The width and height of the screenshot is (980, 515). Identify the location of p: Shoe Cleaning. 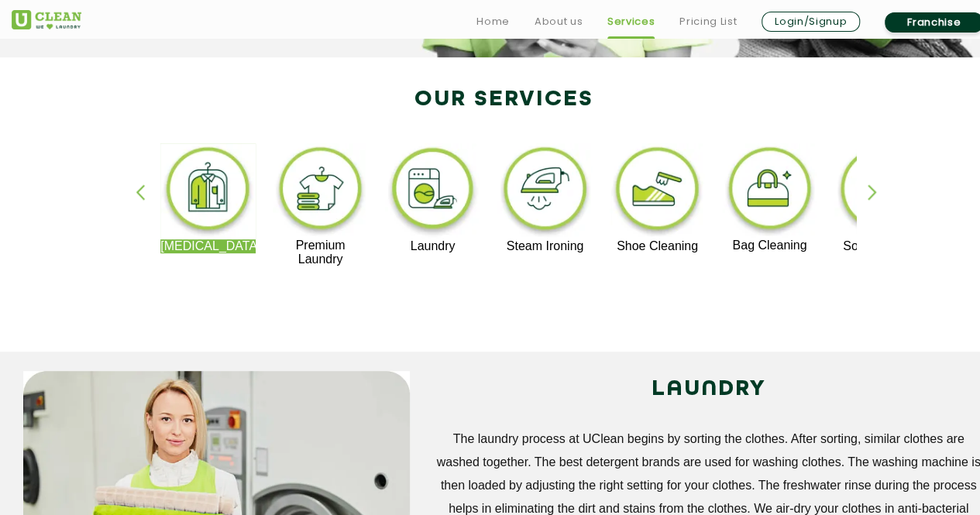
(657, 247).